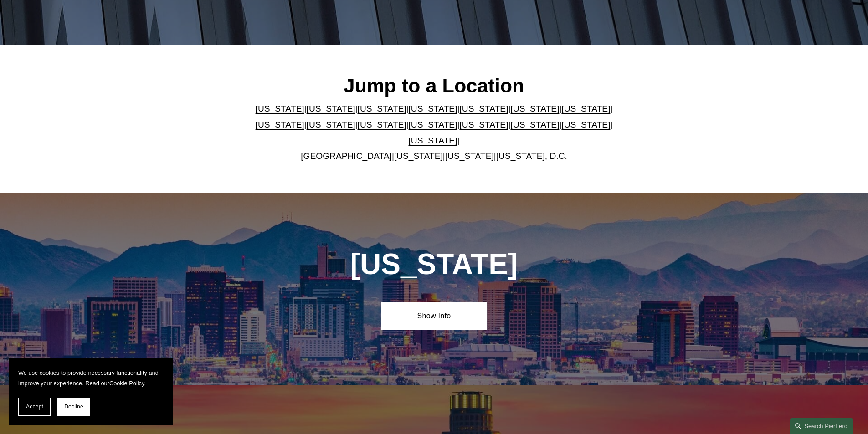 The width and height of the screenshot is (868, 434). I want to click on button: Decline, so click(74, 407).